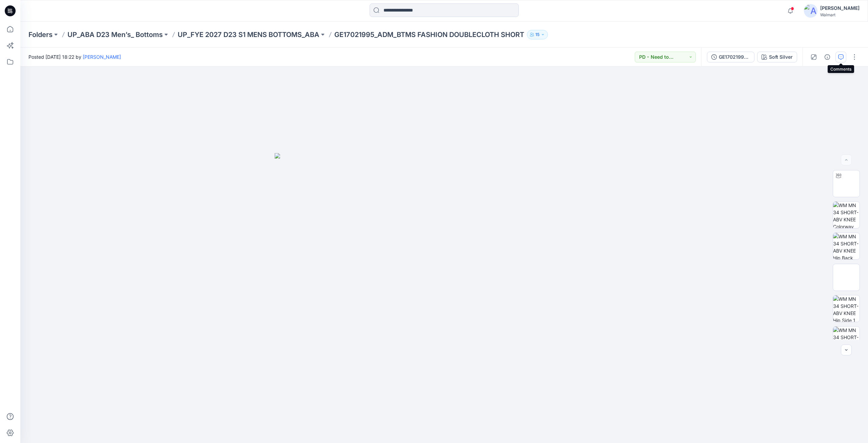  Describe the element at coordinates (115, 34) in the screenshot. I see `p: UP_ABA D23 Men’s_ Bottoms` at that location.